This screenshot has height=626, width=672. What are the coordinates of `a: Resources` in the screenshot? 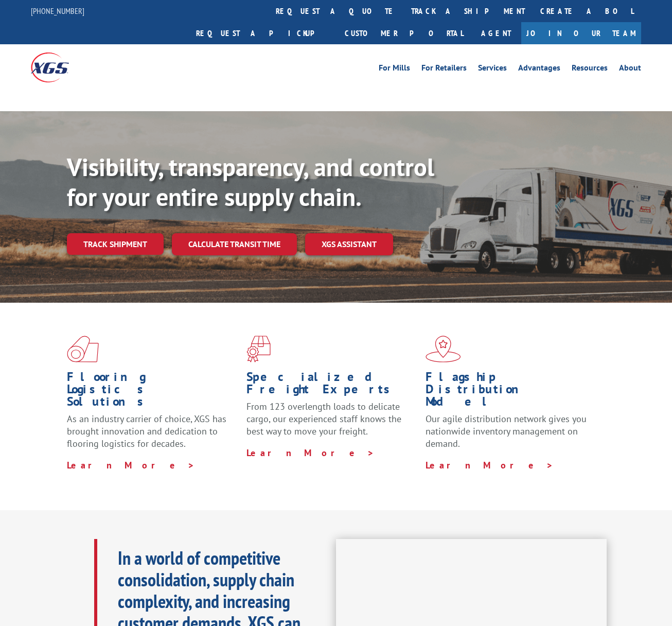 It's located at (590, 69).